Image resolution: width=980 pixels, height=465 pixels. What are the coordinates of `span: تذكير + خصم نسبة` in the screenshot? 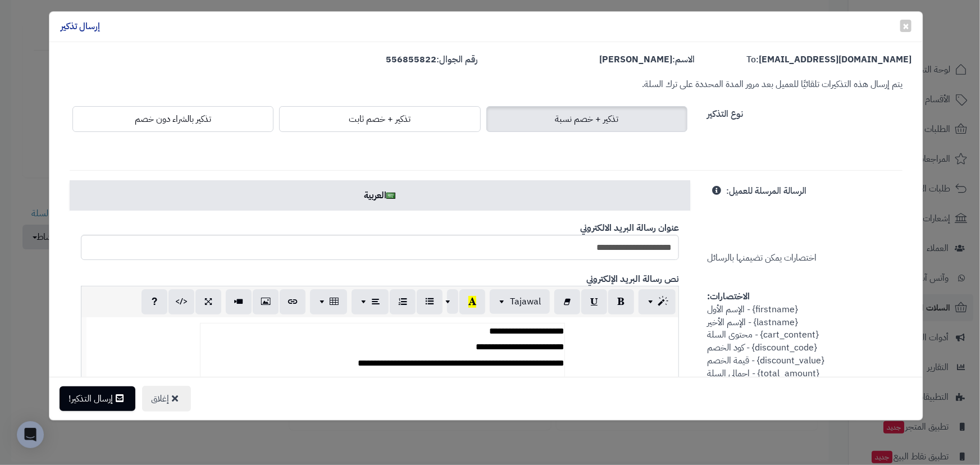 It's located at (586, 119).